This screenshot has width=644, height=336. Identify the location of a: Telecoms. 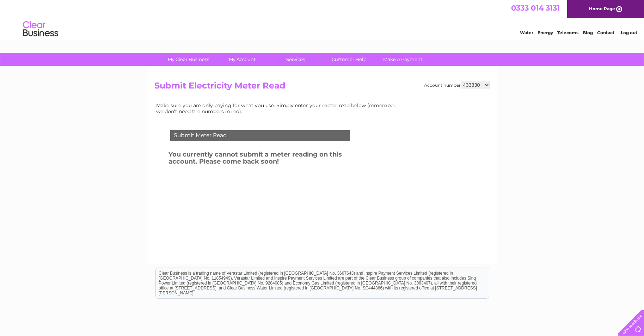
(568, 33).